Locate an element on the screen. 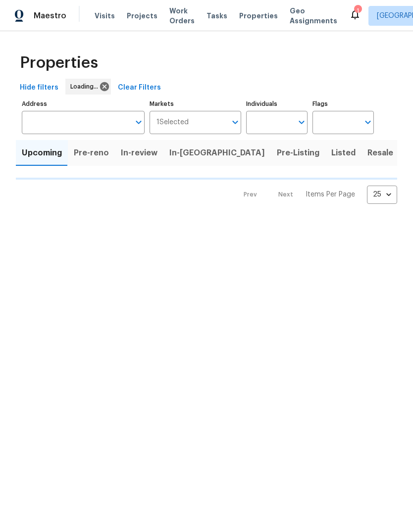 This screenshot has height=532, width=413. nav: Pagination Navigation is located at coordinates (315, 194).